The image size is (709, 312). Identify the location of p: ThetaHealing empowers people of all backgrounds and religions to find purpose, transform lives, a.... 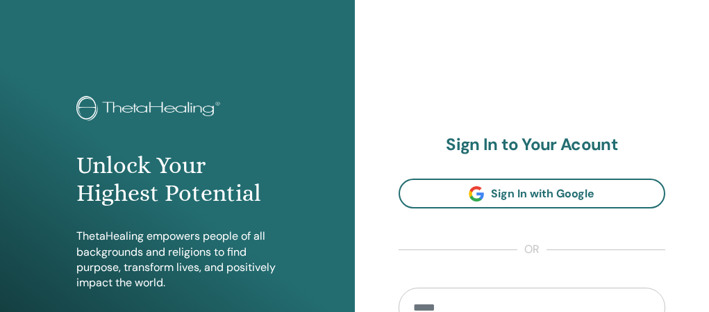
(177, 260).